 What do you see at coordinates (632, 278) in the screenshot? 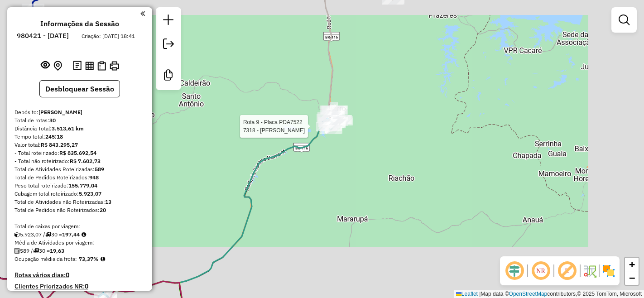
I see `a: Zoom out` at bounding box center [632, 278].